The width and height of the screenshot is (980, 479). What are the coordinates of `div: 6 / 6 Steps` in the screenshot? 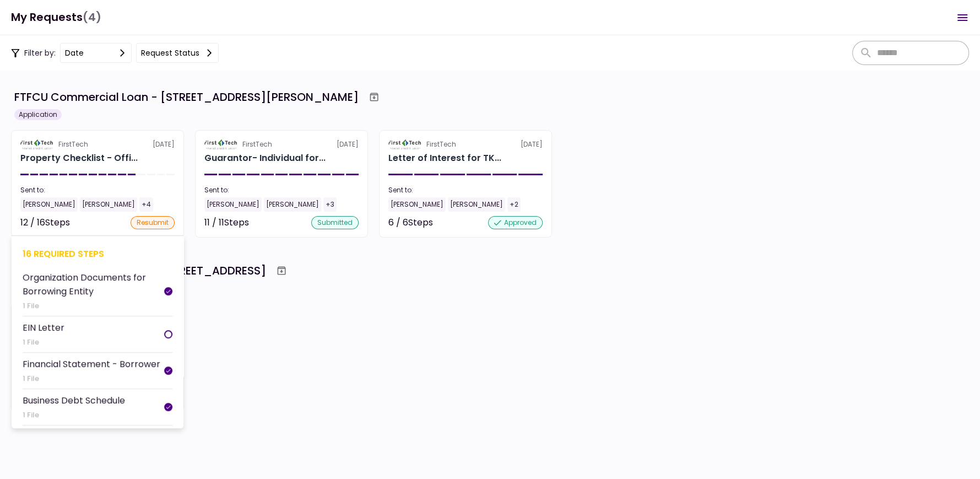 It's located at (410, 223).